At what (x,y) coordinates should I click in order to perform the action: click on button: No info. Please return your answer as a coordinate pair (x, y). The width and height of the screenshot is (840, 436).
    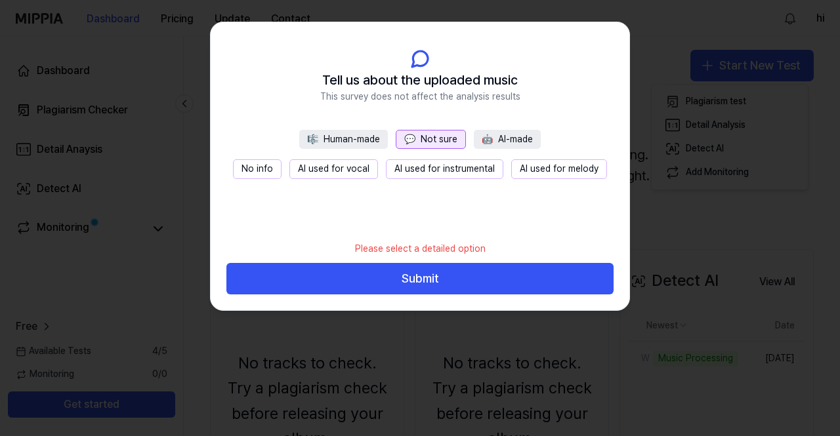
    Looking at the image, I should click on (257, 169).